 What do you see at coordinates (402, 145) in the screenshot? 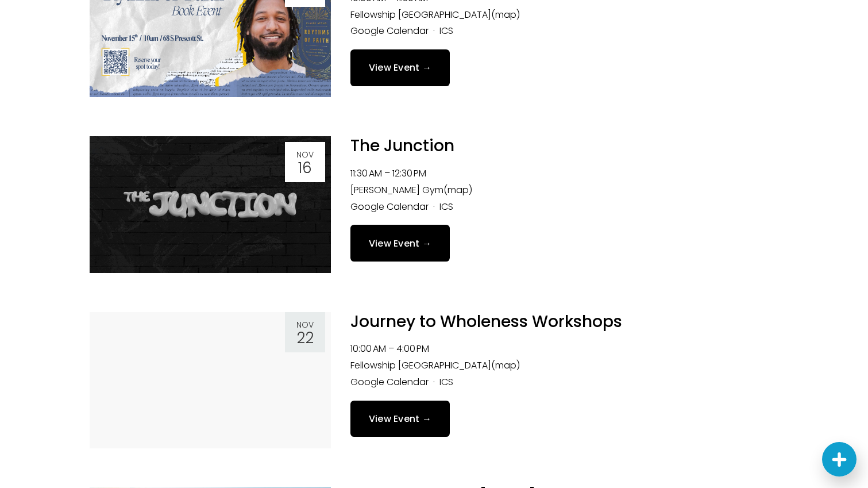
I see `a: The Junction` at bounding box center [402, 145].